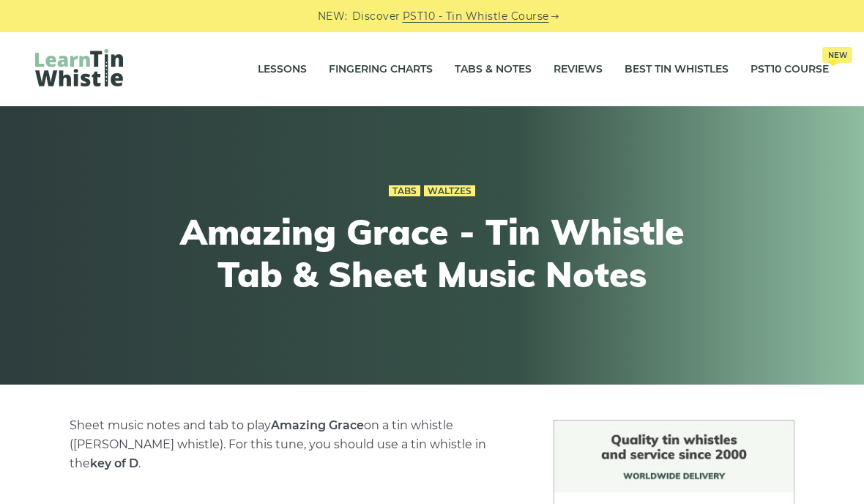  Describe the element at coordinates (79, 67) in the screenshot. I see `img: LearnTinWhistle.com` at that location.